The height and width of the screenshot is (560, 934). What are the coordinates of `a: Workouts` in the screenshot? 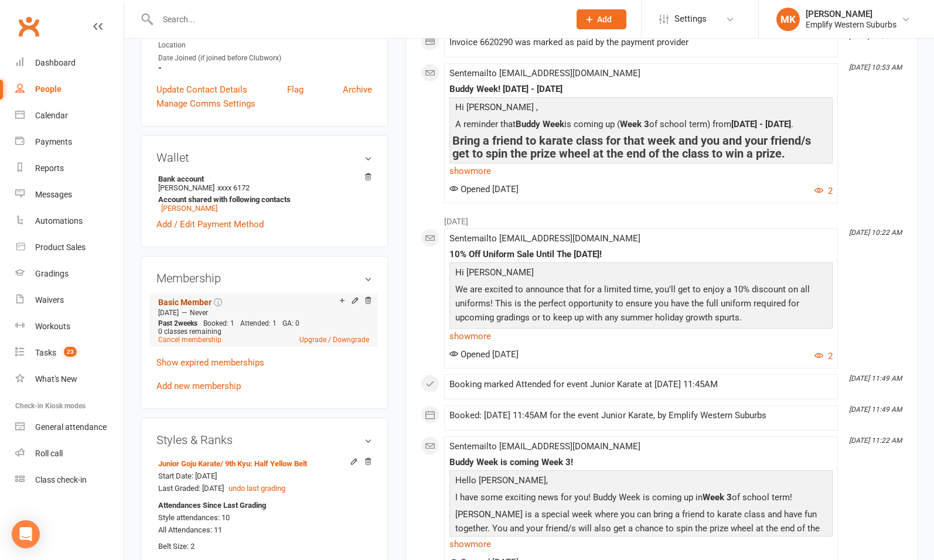 It's located at (69, 327).